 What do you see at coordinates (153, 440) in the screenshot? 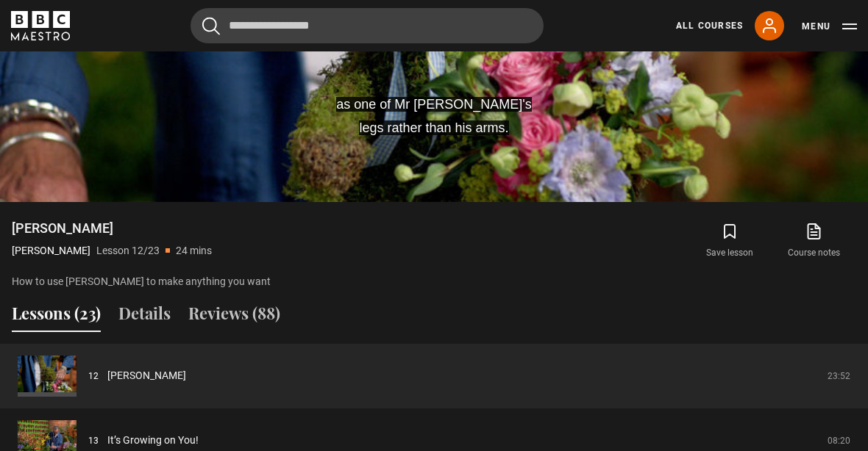
I see `a: It’s Growing on You!` at bounding box center [153, 440].